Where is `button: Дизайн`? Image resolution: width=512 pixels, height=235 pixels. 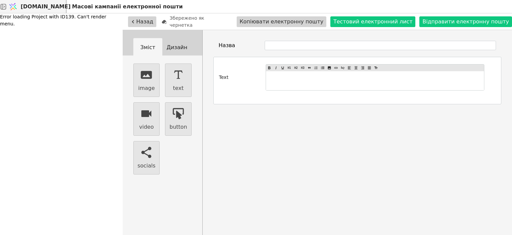 button: Дизайн is located at coordinates (177, 47).